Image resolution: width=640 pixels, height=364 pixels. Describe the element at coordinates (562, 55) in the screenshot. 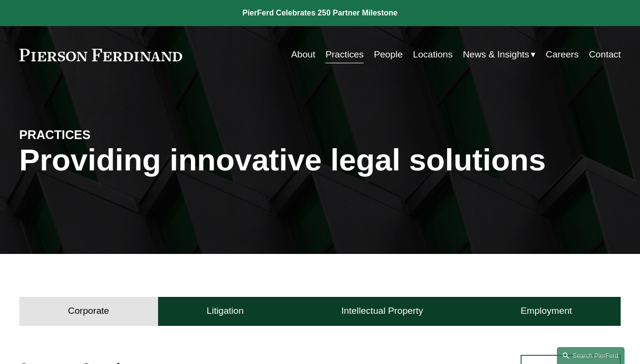

I see `a: Careers` at that location.